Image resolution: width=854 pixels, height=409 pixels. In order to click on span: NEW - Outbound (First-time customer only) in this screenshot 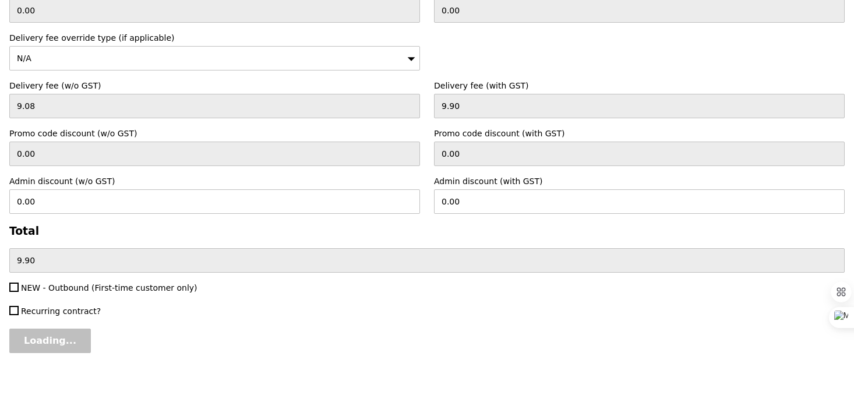, I will do `click(109, 288)`.